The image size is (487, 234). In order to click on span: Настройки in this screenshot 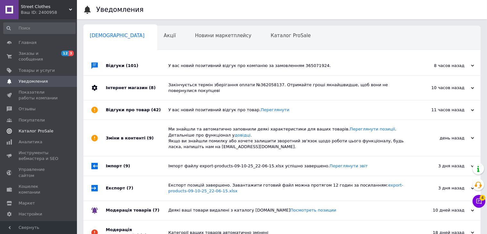, I will do `click(30, 214)`.